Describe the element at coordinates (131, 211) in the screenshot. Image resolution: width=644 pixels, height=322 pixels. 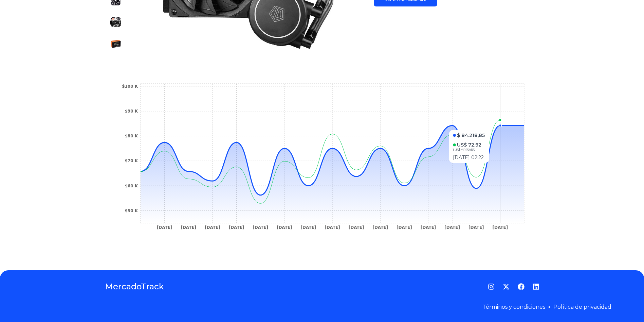
I see `tspan: $50 K` at that location.